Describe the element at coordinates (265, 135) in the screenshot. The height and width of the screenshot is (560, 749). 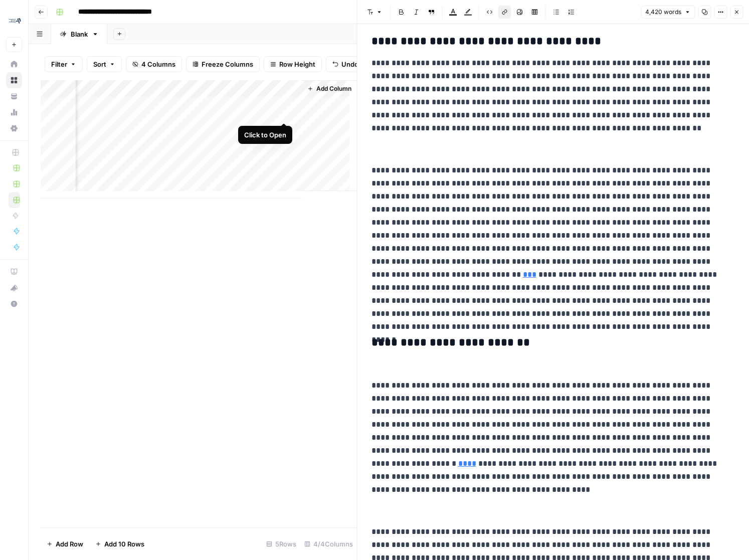
I see `div: Click to Open` at that location.